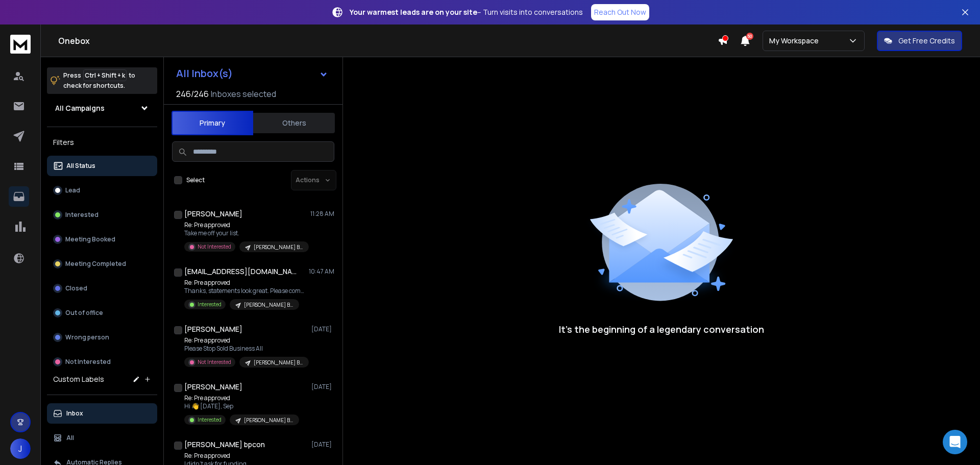 Image resolution: width=980 pixels, height=465 pixels. What do you see at coordinates (322, 272) in the screenshot?
I see `p: 10:47 AM` at bounding box center [322, 272].